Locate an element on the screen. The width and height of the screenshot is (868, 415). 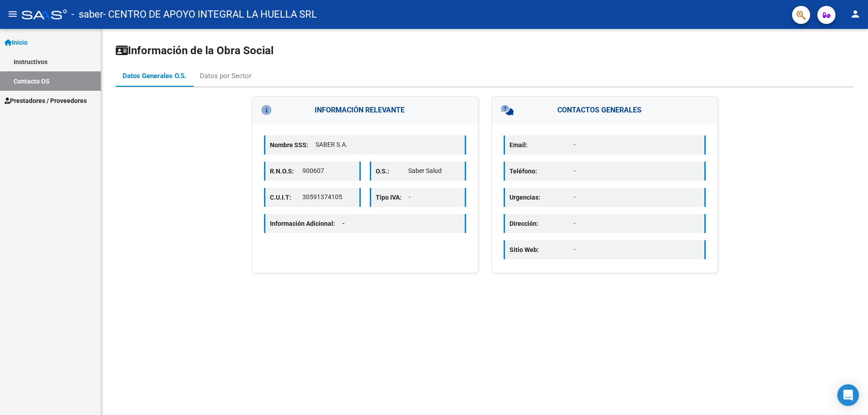
p: Urgencias: is located at coordinates (541, 198).